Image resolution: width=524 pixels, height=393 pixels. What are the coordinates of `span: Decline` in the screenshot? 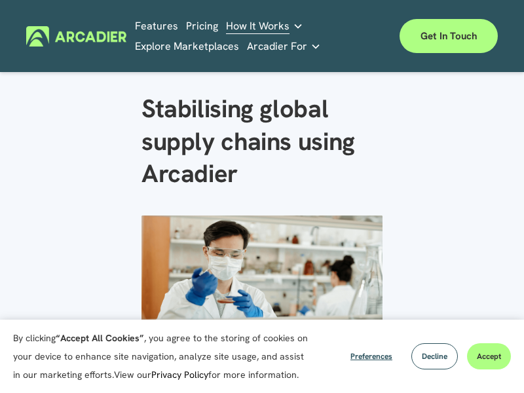 It's located at (434, 357).